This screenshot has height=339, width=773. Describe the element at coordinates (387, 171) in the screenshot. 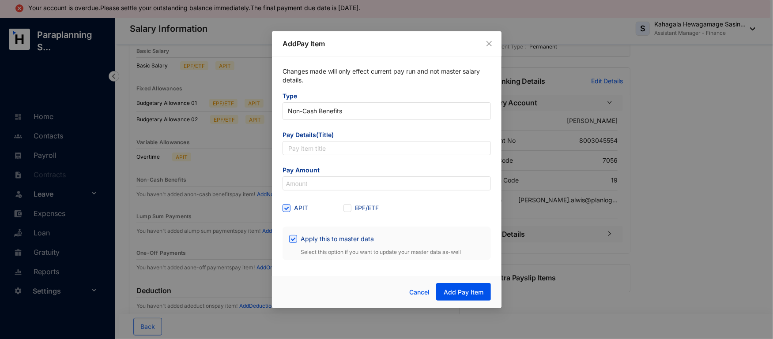

I see `span: Pay Amount` at that location.